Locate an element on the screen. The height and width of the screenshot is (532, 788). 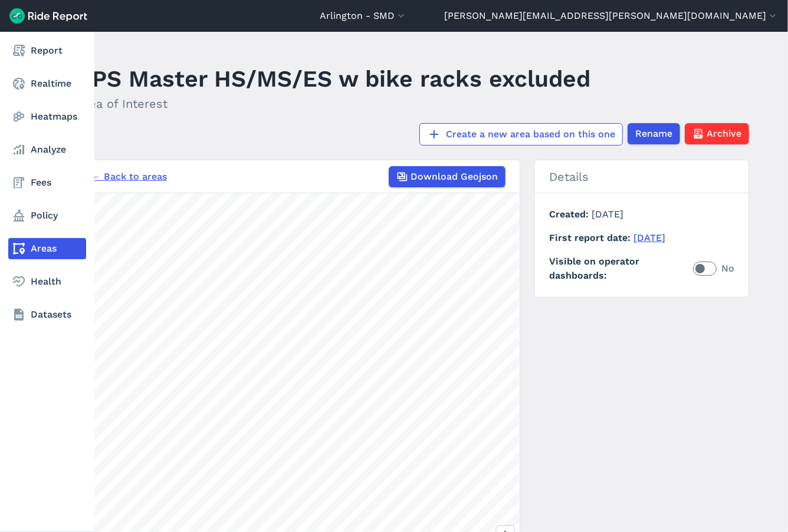
a: Realtime is located at coordinates (47, 83).